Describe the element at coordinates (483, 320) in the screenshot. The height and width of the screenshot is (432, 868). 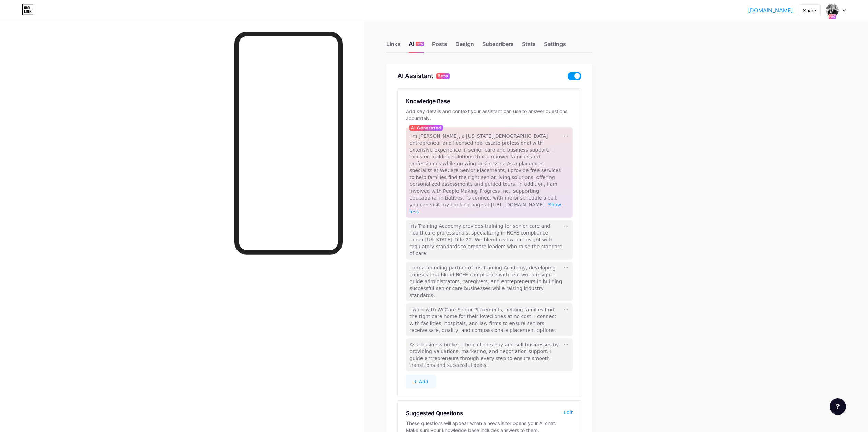
I see `span: I work with WeCare Senior Placements, helping families find the right care home for their loved o...` at that location.